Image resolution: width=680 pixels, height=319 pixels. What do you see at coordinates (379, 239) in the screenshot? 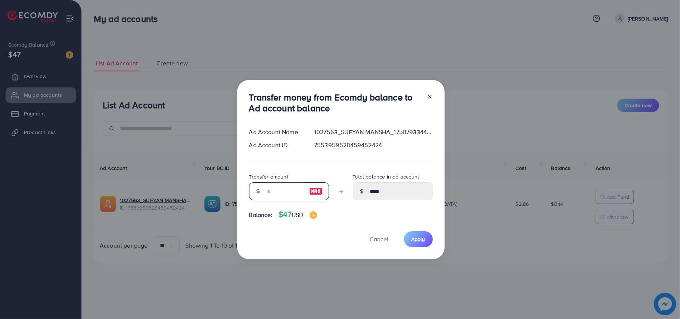
I see `button: Cancel` at bounding box center [379, 239].